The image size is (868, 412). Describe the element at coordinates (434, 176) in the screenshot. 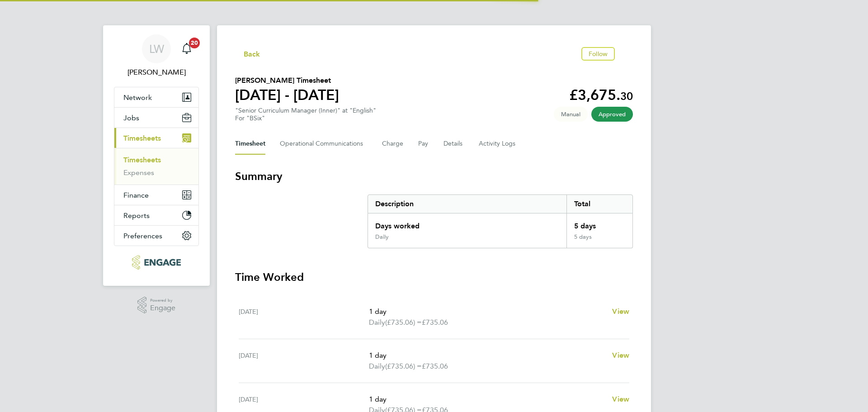

I see `h3: Summary` at that location.